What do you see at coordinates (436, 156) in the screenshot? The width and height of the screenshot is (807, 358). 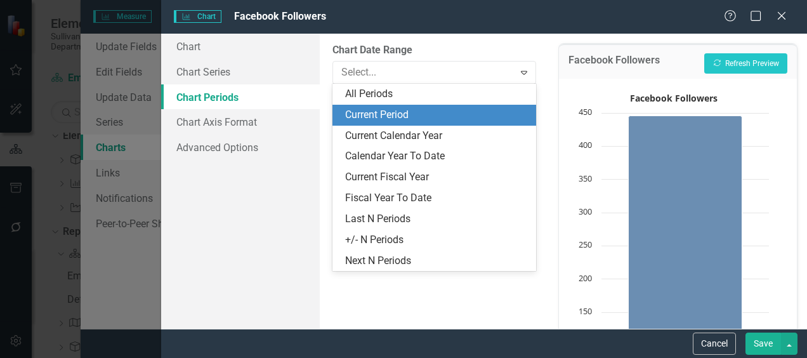 I see `div: Calendar Year To Date` at bounding box center [436, 156].